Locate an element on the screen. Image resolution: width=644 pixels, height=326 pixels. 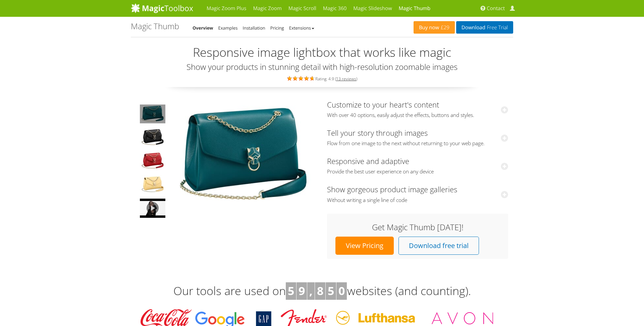
h2: Responsive image lightbox that works like magic is located at coordinates (322, 52).